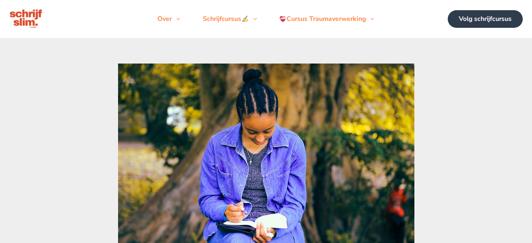  Describe the element at coordinates (327, 19) in the screenshot. I see `a: Cursus TraumaverwerkingMenu schakelen` at that location.